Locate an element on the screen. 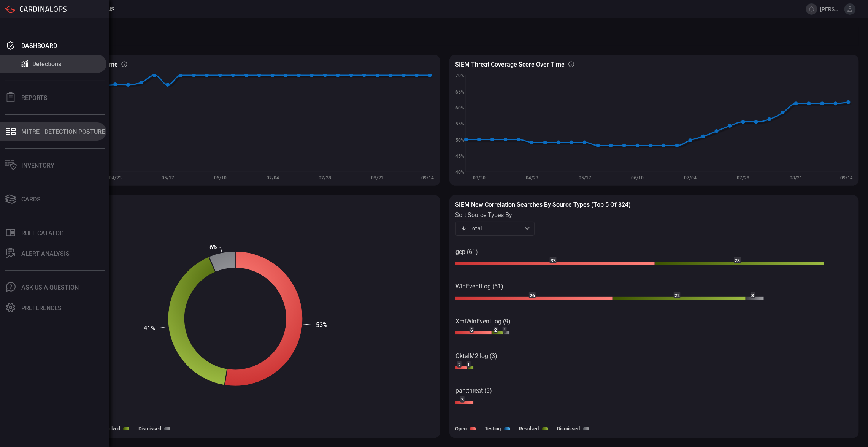 This screenshot has width=868, height=447. div: Preferences is located at coordinates (42, 308).